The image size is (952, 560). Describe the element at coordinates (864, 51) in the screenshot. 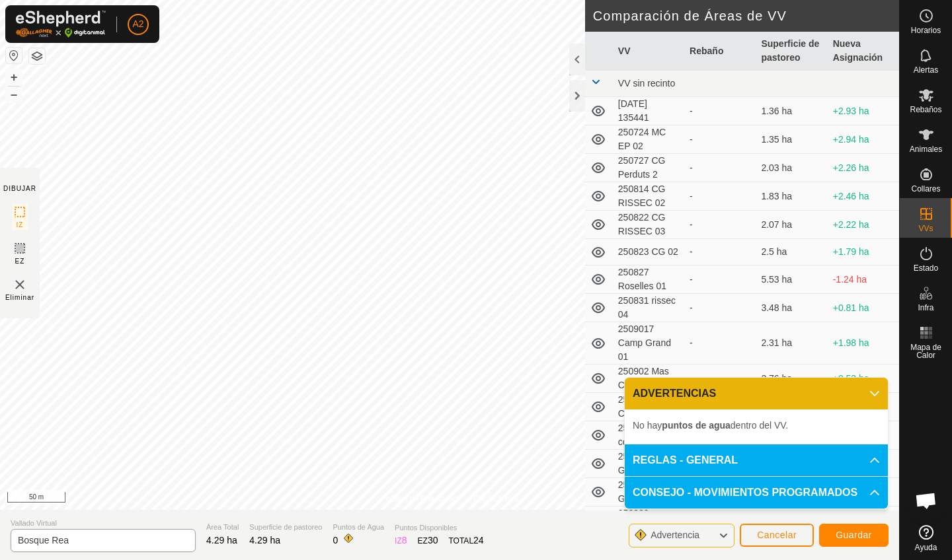

I see `th: Nueva Asignación` at that location.